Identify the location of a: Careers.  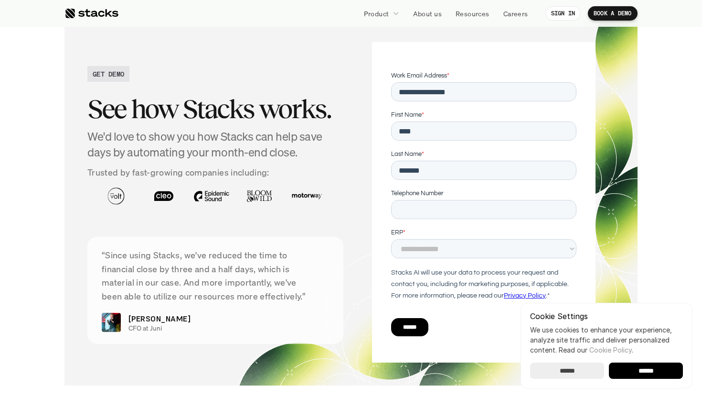
(516, 13).